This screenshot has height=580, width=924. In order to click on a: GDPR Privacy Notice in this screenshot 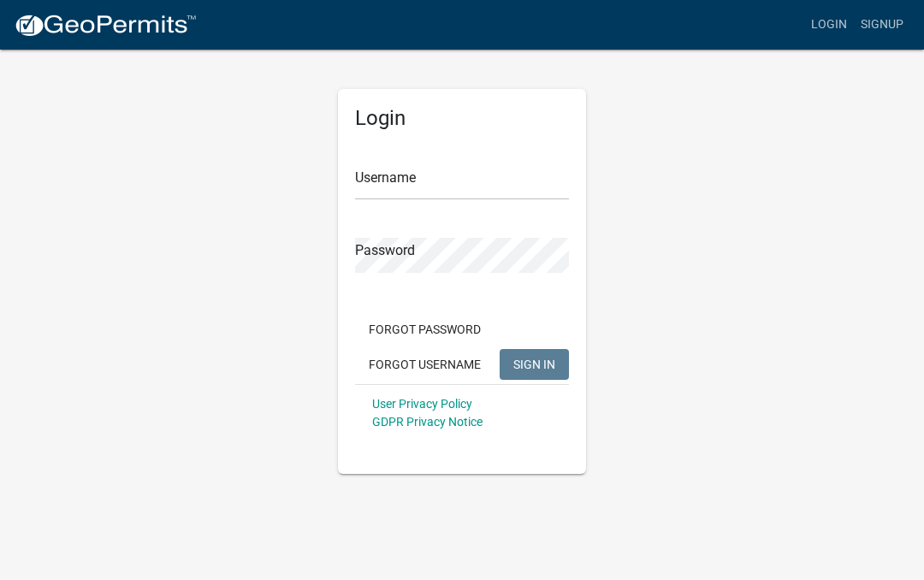, I will do `click(427, 421)`.